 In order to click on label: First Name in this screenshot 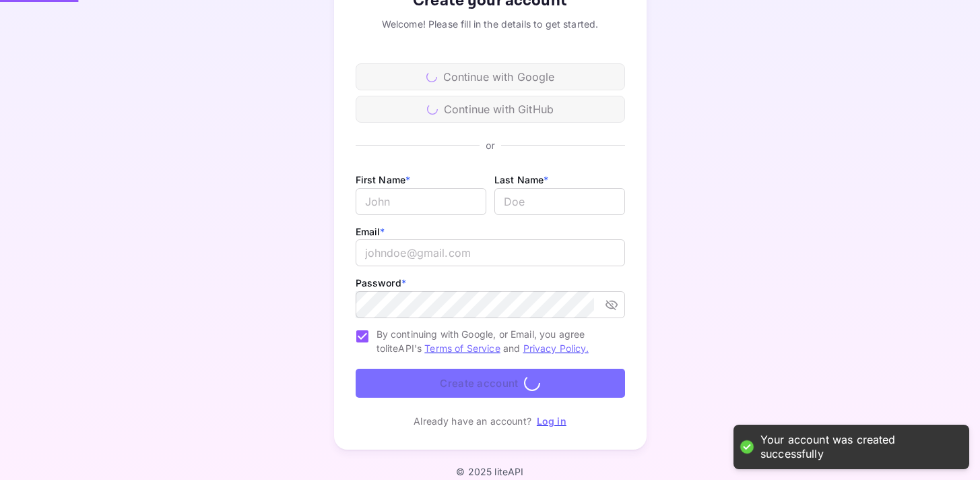, I will do `click(384, 179)`.